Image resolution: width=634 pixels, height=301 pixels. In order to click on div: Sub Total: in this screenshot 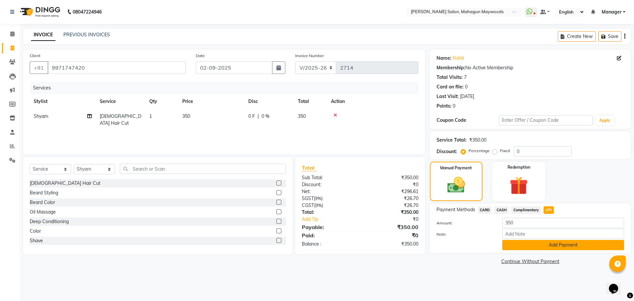, I will do `click(328, 178)`.